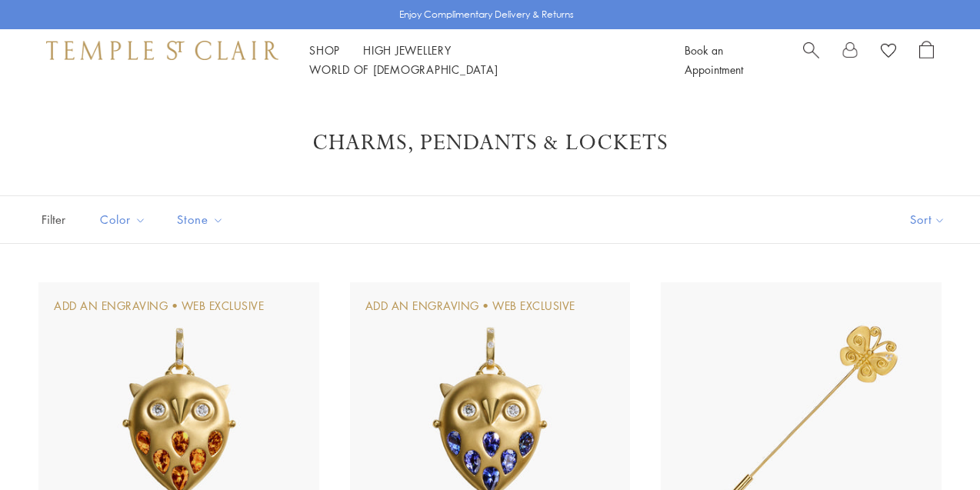 The width and height of the screenshot is (980, 490). What do you see at coordinates (927, 60) in the screenshot?
I see `a: Open Shopping Bag` at bounding box center [927, 60].